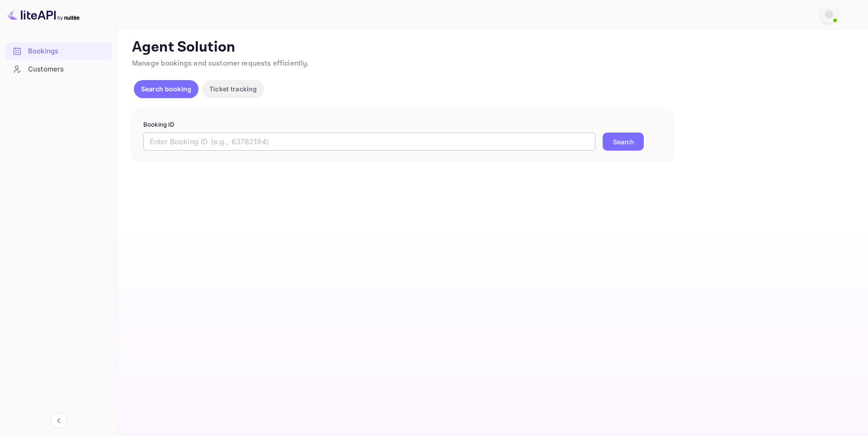 The height and width of the screenshot is (436, 868). I want to click on p: Booking ID, so click(403, 125).